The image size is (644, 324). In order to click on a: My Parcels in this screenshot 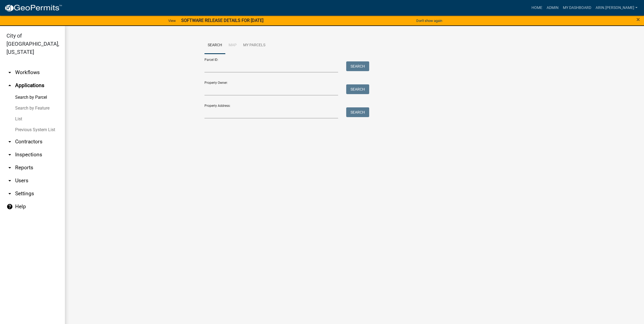, I will do `click(254, 45)`.